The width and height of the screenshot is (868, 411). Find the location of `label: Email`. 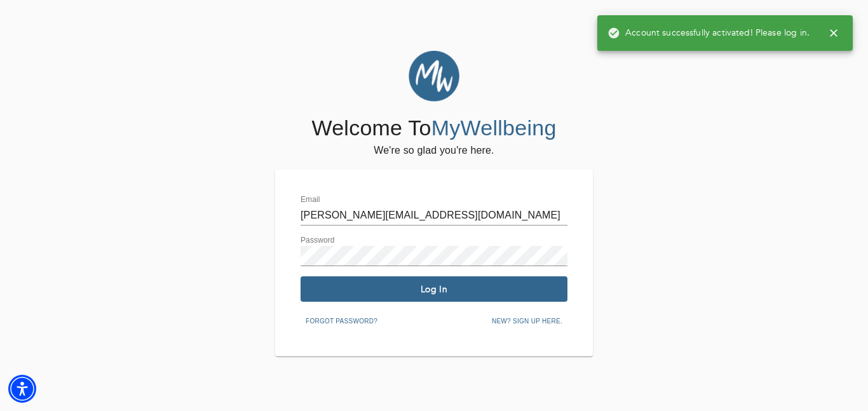

label: Email is located at coordinates (310, 200).